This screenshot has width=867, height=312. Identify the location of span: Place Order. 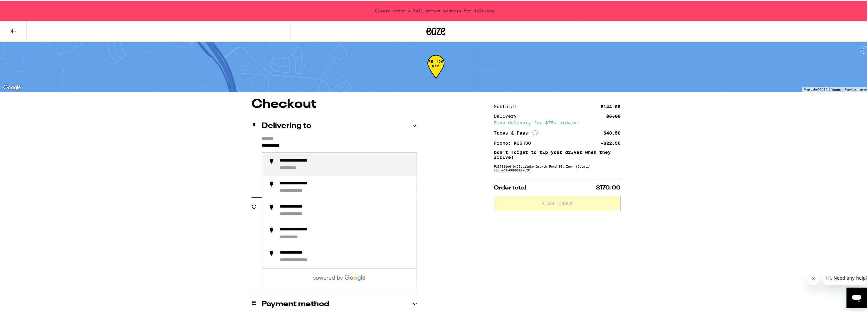
(557, 202).